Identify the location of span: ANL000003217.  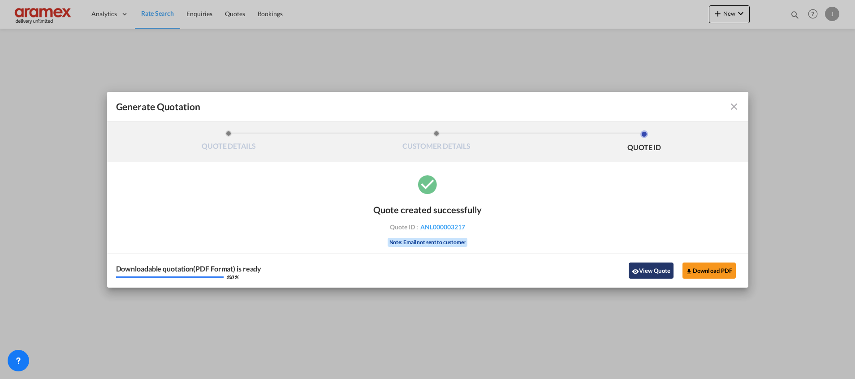
(443, 227).